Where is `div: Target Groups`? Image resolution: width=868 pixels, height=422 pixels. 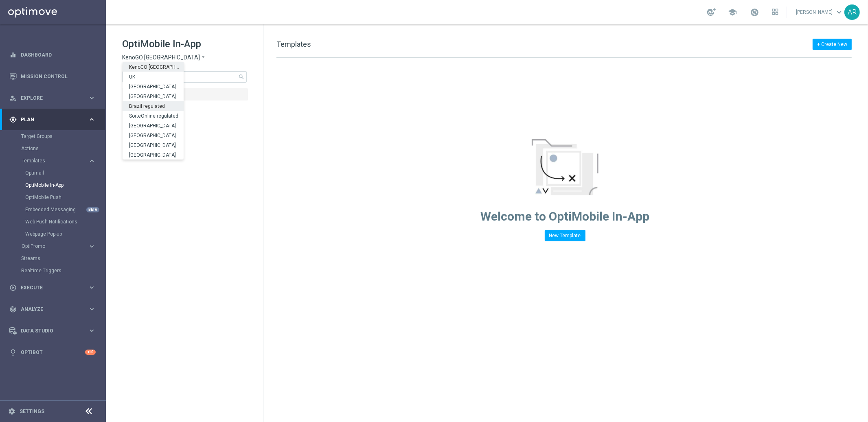 div: Target Groups is located at coordinates (63, 137).